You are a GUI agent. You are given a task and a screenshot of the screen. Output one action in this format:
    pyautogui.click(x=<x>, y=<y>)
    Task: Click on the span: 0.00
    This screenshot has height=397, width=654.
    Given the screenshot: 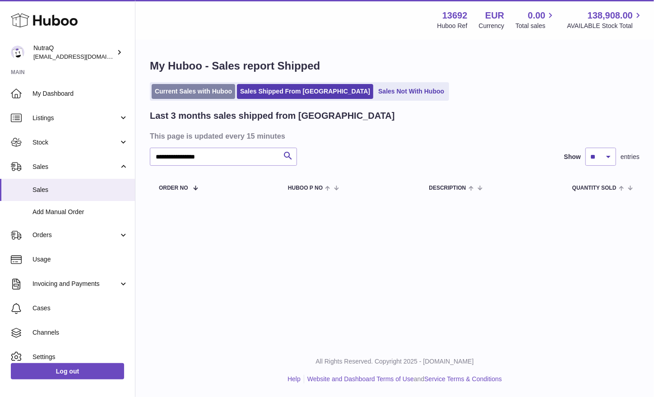 What is the action you would take?
    pyautogui.click(x=537, y=15)
    